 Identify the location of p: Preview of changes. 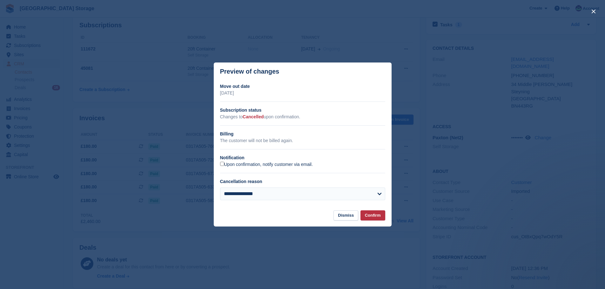
(249, 71).